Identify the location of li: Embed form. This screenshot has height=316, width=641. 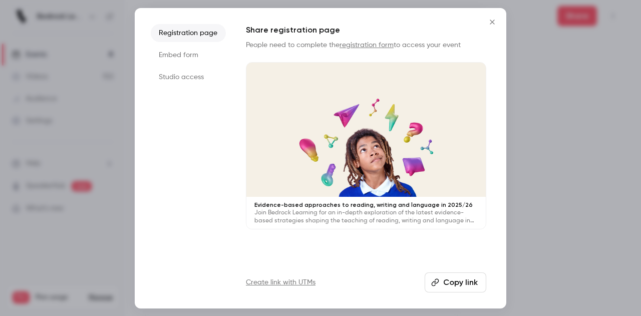
(188, 55).